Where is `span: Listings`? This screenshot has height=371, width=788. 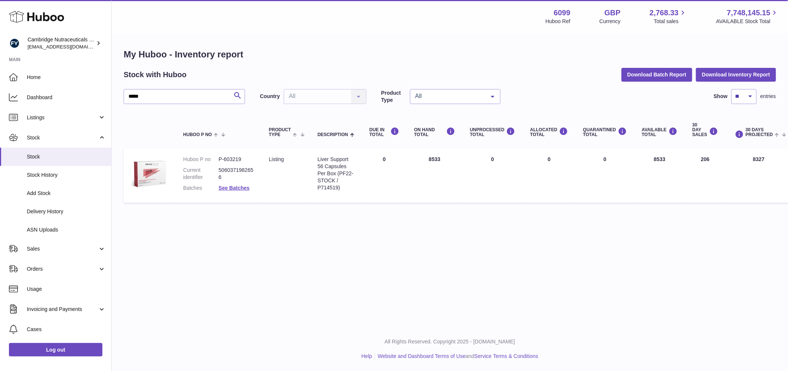
span: Listings is located at coordinates (62, 117).